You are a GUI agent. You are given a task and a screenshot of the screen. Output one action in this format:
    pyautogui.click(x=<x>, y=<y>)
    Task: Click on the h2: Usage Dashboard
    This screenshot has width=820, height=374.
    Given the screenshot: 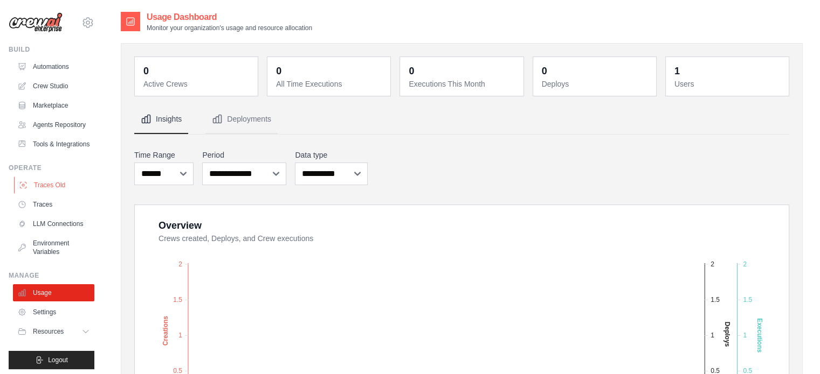 What is the action you would take?
    pyautogui.click(x=229, y=17)
    